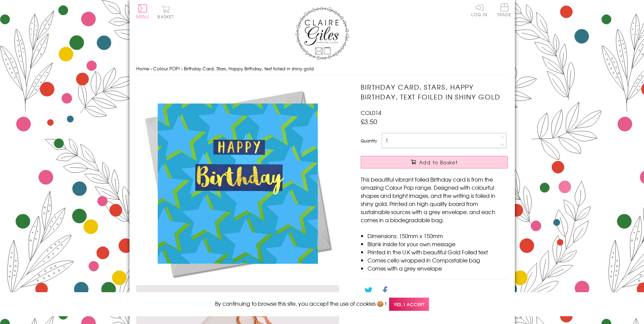  What do you see at coordinates (437, 252) in the screenshot?
I see `li: Printed in the U.K with beautiful Gold Foiled text` at bounding box center [437, 252].